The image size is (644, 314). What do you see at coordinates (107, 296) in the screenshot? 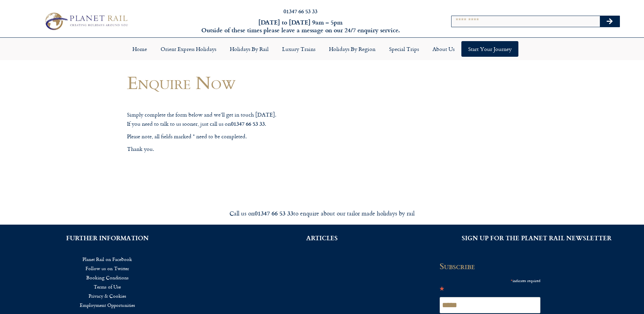
I see `a: Privacy & Cookies` at bounding box center [107, 296].